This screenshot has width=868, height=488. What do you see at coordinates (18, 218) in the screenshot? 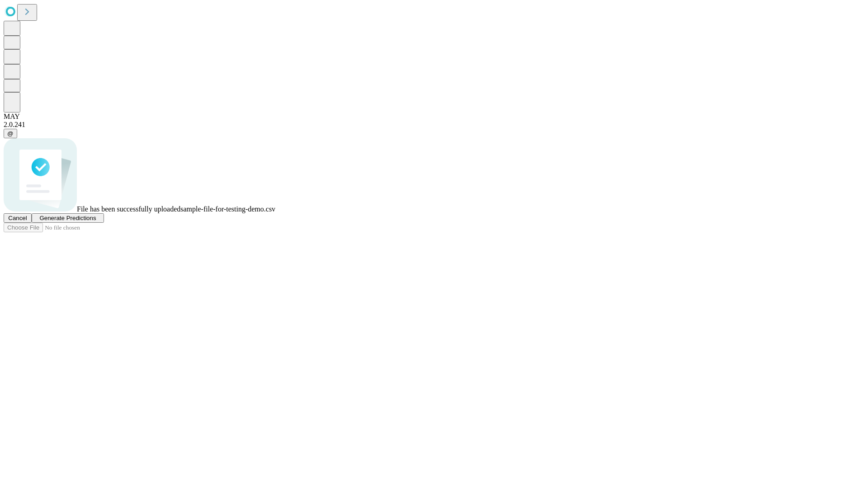
I see `span: Cancel` at bounding box center [18, 218].